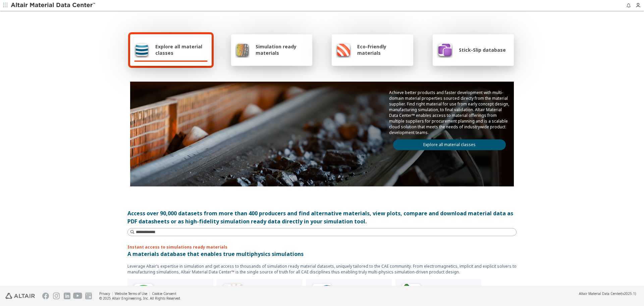 Image resolution: width=644 pixels, height=306 pixels. What do you see at coordinates (53, 6) in the screenshot?
I see `img: Altair Material Data Center` at bounding box center [53, 6].